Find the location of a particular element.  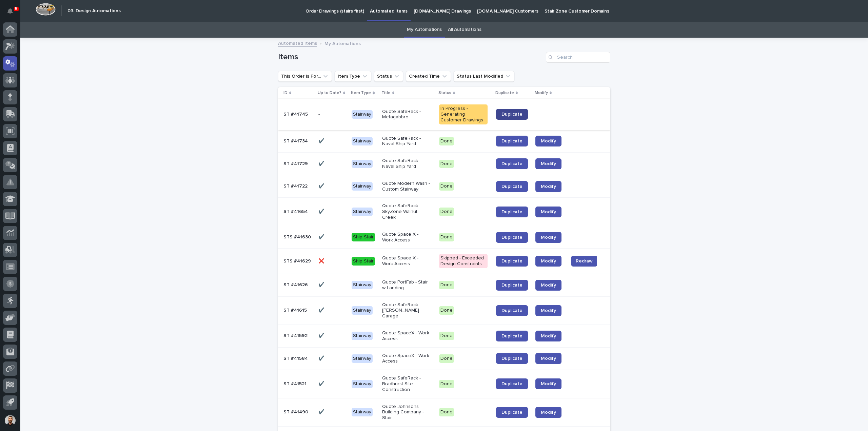

p: Up to Date? is located at coordinates (329, 93).